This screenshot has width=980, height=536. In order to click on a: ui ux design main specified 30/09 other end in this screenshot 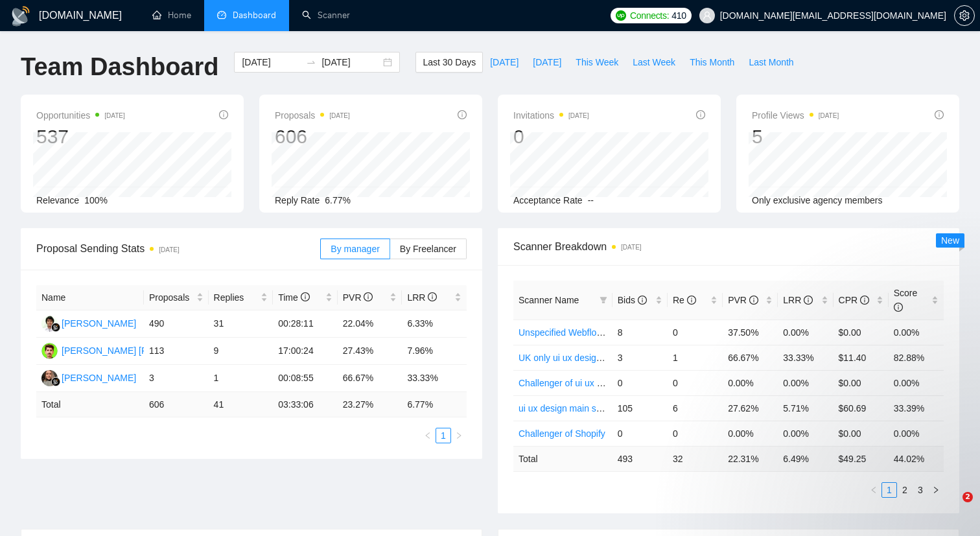, I will do `click(606, 409)`.